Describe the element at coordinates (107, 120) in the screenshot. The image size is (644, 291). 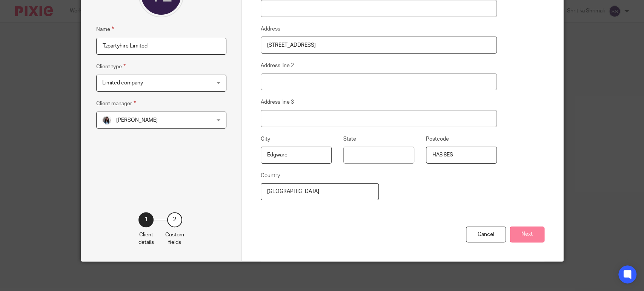
I see `img: 1653117891607.jpg` at that location.